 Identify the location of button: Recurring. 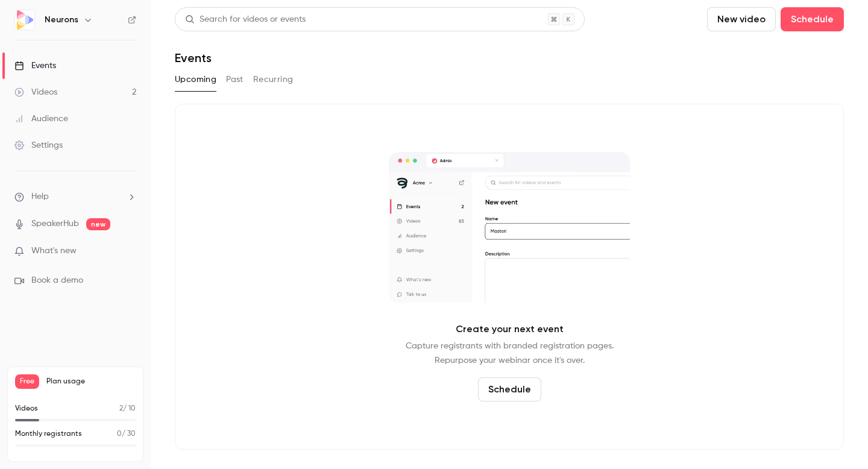
(273, 79).